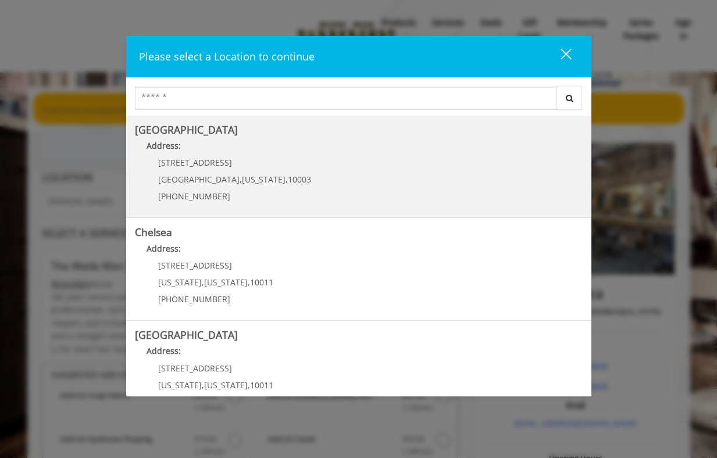  What do you see at coordinates (559, 56) in the screenshot?
I see `button: close dialog` at bounding box center [559, 56].